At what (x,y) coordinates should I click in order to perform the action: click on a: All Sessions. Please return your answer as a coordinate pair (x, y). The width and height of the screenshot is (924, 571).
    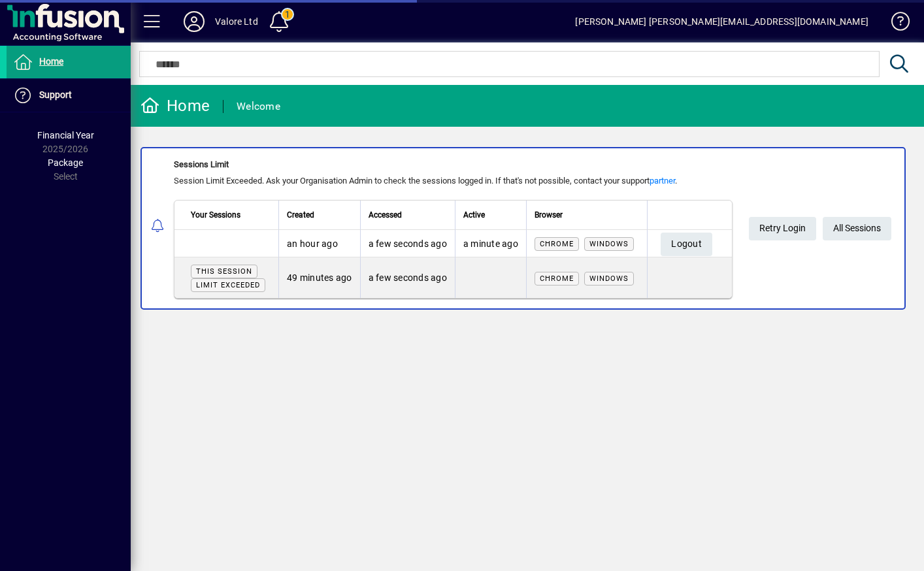
    Looking at the image, I should click on (857, 229).